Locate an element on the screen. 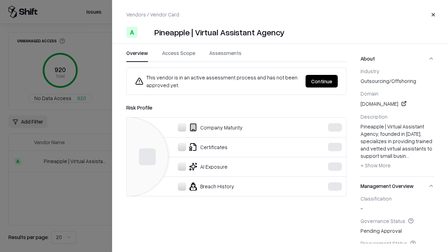 The width and height of the screenshot is (448, 252). div: Procurement Status is located at coordinates (397, 243).